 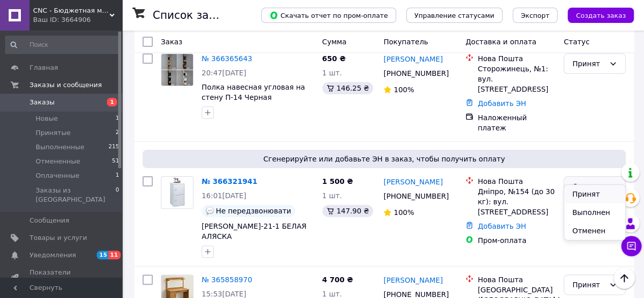 I want to click on span: Уведомления, so click(x=53, y=255).